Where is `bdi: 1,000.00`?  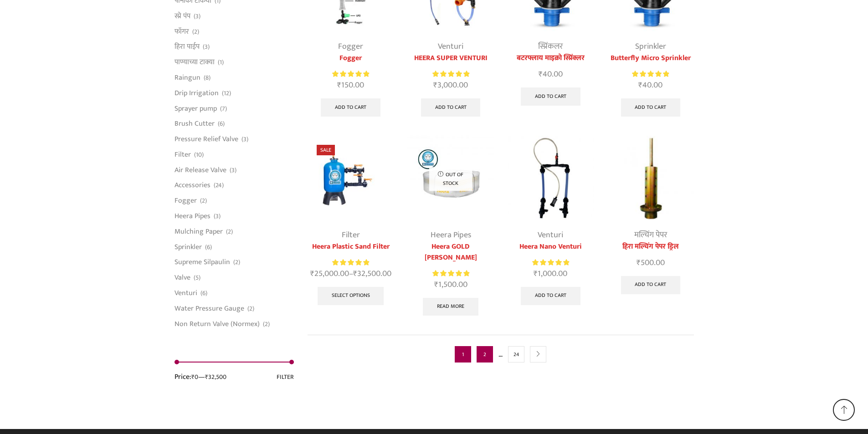
bdi: 1,000.00 is located at coordinates (551, 274).